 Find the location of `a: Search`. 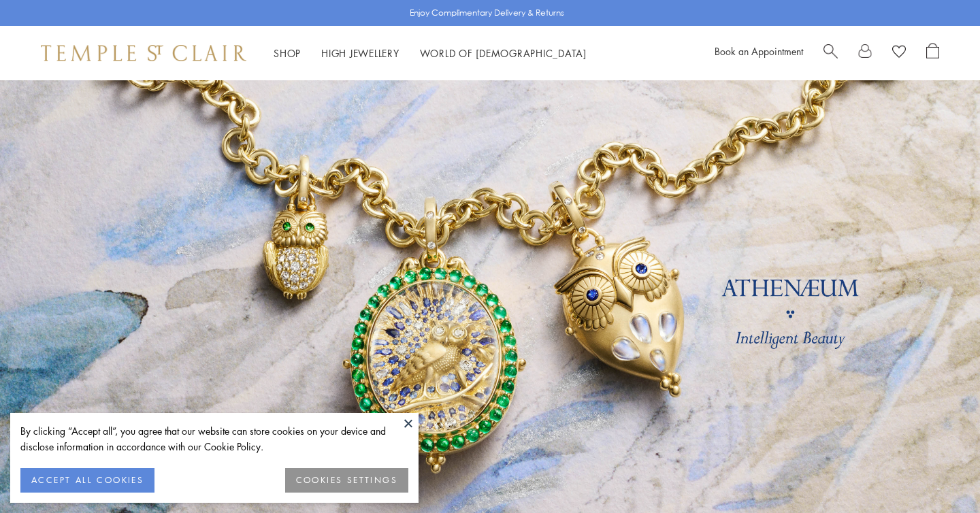

a: Search is located at coordinates (830, 53).